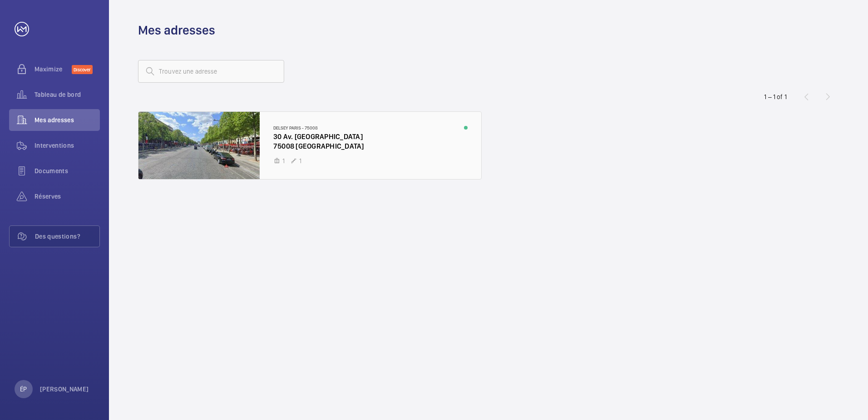 This screenshot has width=868, height=420. I want to click on span: Discover, so click(82, 69).